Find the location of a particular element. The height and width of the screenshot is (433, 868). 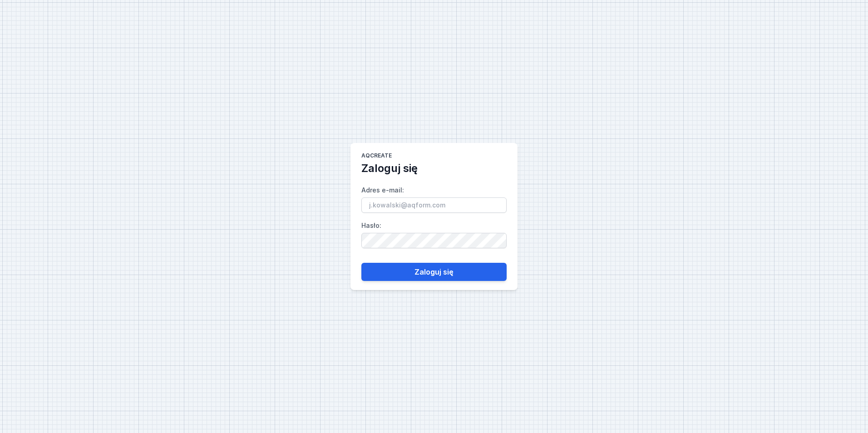

button: Zaloguj się is located at coordinates (434, 272).